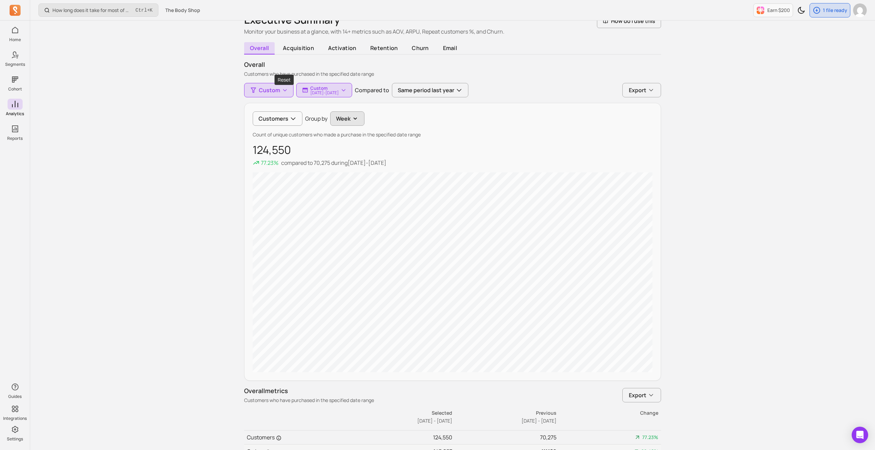  I want to click on p: Group by, so click(316, 119).